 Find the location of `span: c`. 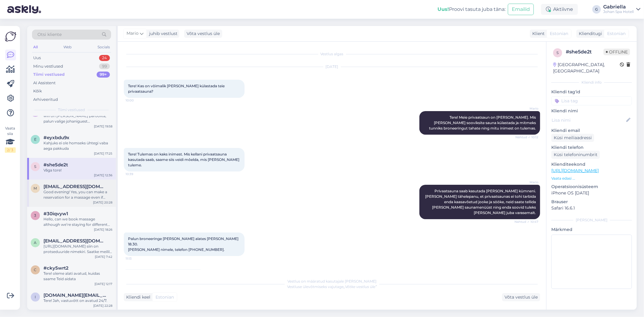

span: c is located at coordinates (36, 269).